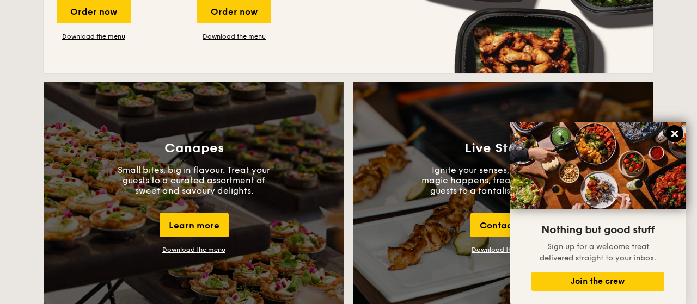 The image size is (697, 304). I want to click on span: Sign up for a welcome treat delivered straight to your inbox., so click(598, 253).